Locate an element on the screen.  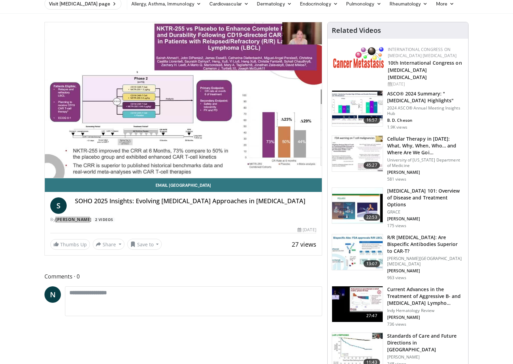
img: 12a36015-79c8-437e-a55d-3504d1acd093.150x105_q85_crop-smart_upscale.jpg is located at coordinates (357, 153).